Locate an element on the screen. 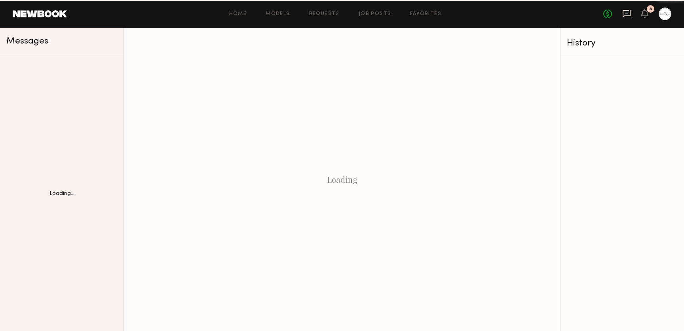 The image size is (684, 331). a: Home is located at coordinates (238, 14).